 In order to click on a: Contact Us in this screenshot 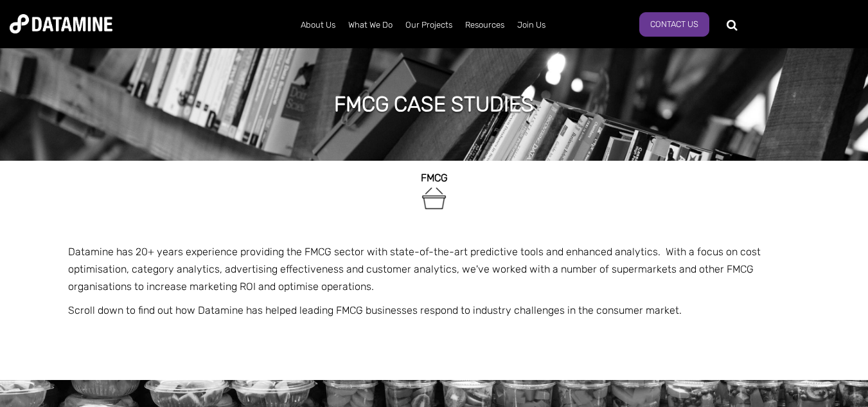, I will do `click(674, 25)`.